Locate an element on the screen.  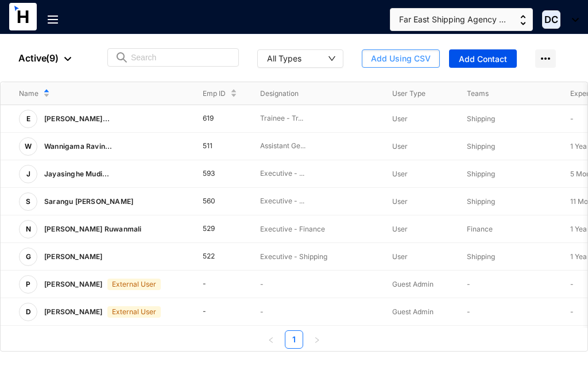
button: left is located at coordinates (271, 339).